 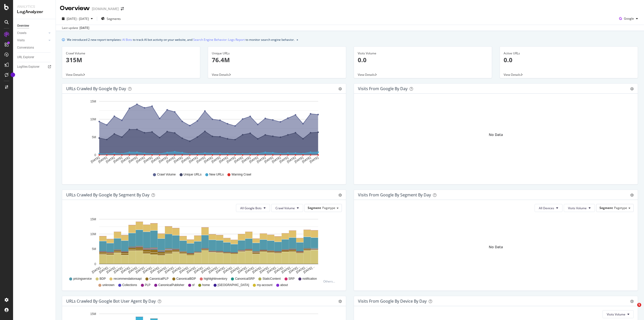 What do you see at coordinates (216, 279) in the screenshot?
I see `span: highlightinventory` at bounding box center [216, 279].